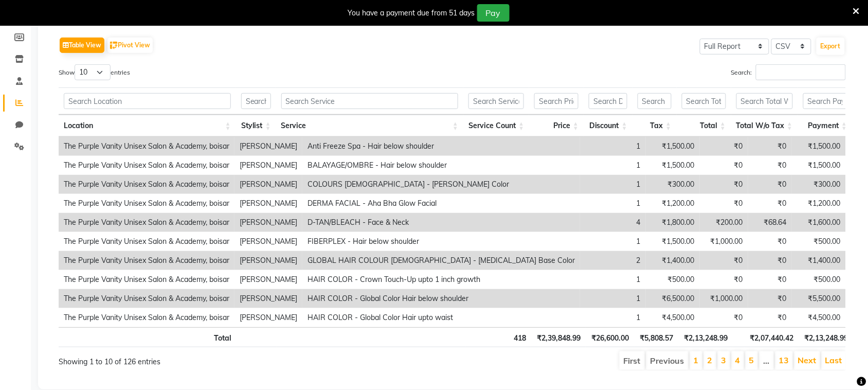 This screenshot has height=390, width=868. I want to click on td: ₹1,800.00, so click(672, 222).